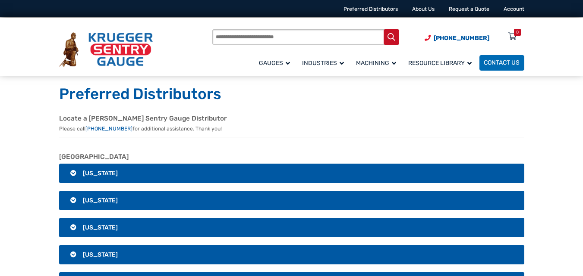 The height and width of the screenshot is (276, 583). What do you see at coordinates (371, 9) in the screenshot?
I see `a: Preferred Distributors` at bounding box center [371, 9].